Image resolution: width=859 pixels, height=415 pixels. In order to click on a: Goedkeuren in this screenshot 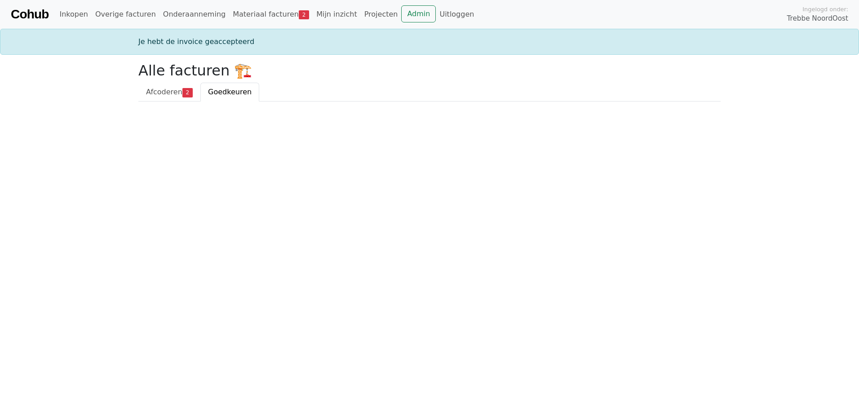, I will do `click(230, 92)`.